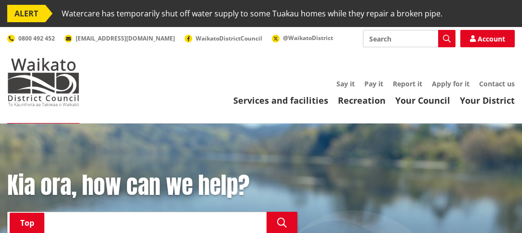  What do you see at coordinates (252, 13) in the screenshot?
I see `span: Watercare has temporarily shut off water supply to some Tuakau homes while they repair a broken p...` at bounding box center [252, 13].